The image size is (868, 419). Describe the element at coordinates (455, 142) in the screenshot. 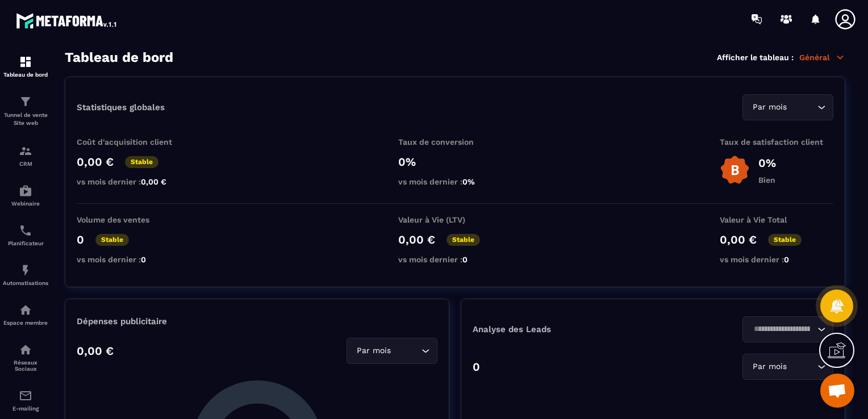

I see `p: Taux de conversion` at that location.